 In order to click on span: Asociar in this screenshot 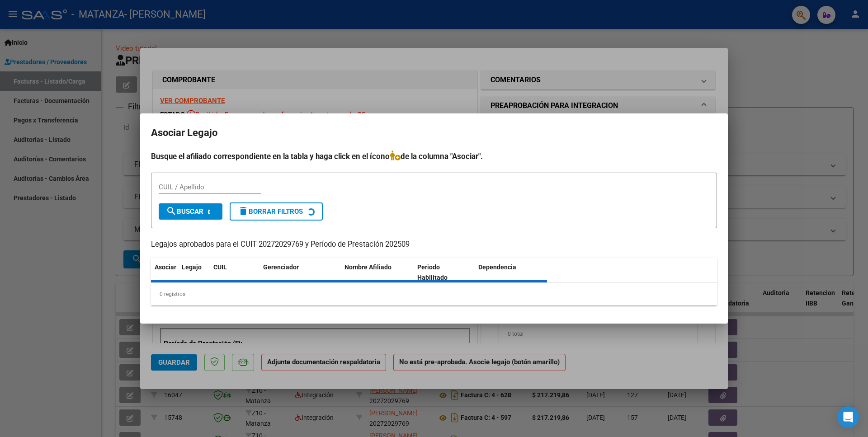, I will do `click(166, 267)`.